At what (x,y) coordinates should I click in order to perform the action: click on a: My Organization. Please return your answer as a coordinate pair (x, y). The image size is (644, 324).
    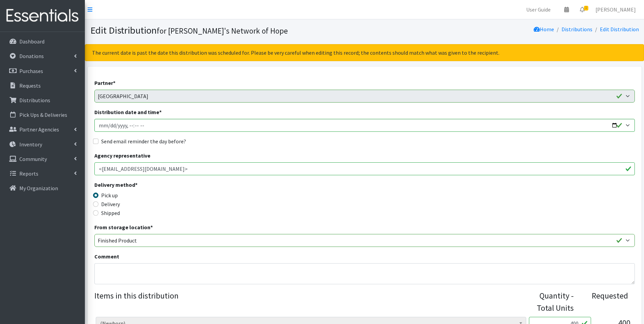
    Looking at the image, I should click on (42, 188).